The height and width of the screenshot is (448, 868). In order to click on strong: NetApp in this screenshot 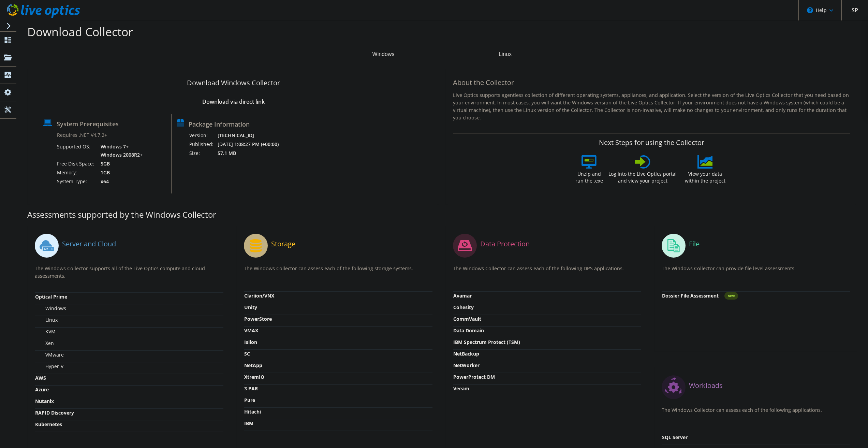, I will do `click(253, 365)`.